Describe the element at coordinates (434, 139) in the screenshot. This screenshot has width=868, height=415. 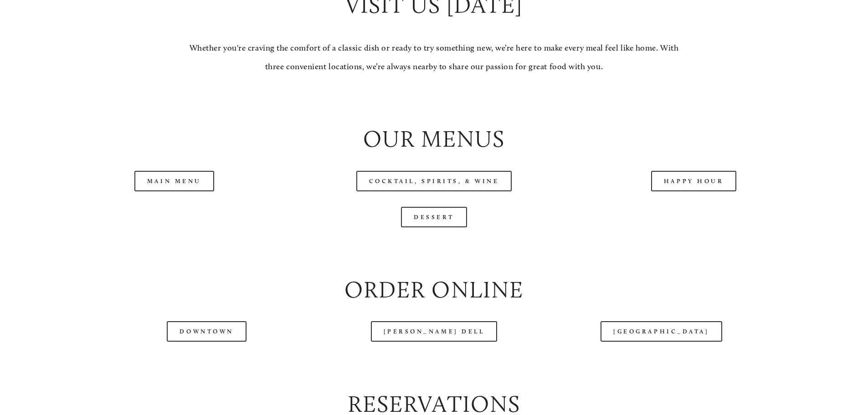
I see `h2: Our Menus` at that location.